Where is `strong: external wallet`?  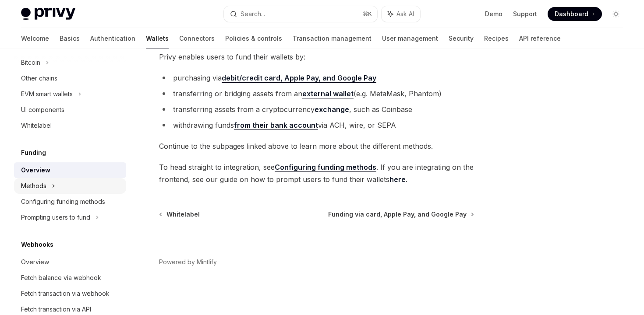
strong: external wallet is located at coordinates (328, 93).